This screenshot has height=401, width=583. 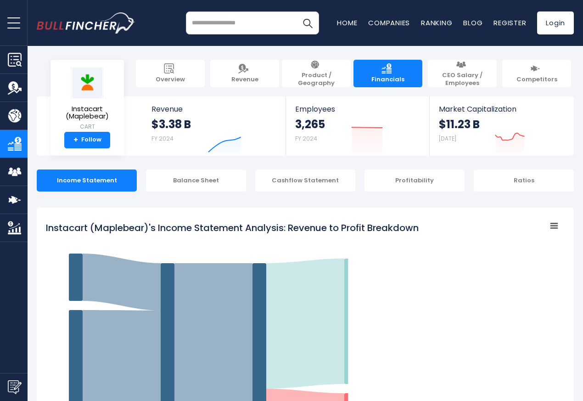 What do you see at coordinates (437, 22) in the screenshot?
I see `a: Ranking` at bounding box center [437, 22].